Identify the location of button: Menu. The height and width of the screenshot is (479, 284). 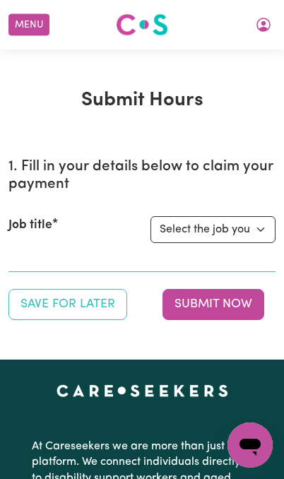
(29, 25).